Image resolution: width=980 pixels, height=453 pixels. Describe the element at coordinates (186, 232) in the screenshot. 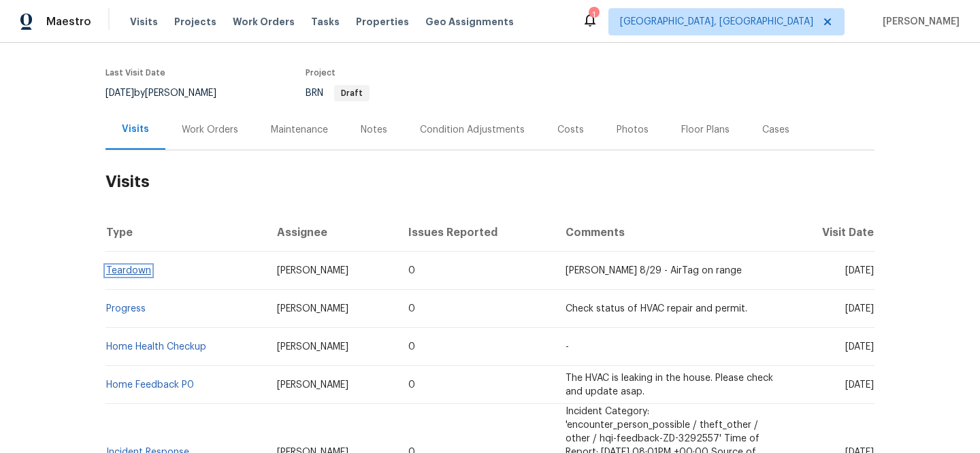

I see `th: Type` at that location.